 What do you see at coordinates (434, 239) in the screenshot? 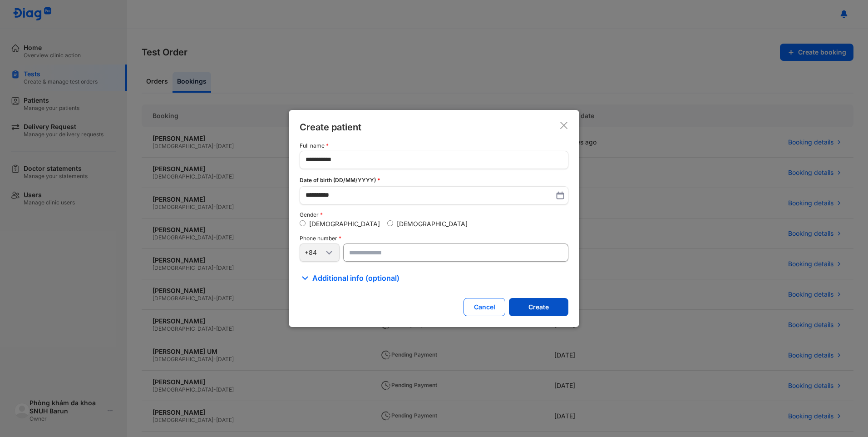
I see `div: Phone number` at bounding box center [434, 239].